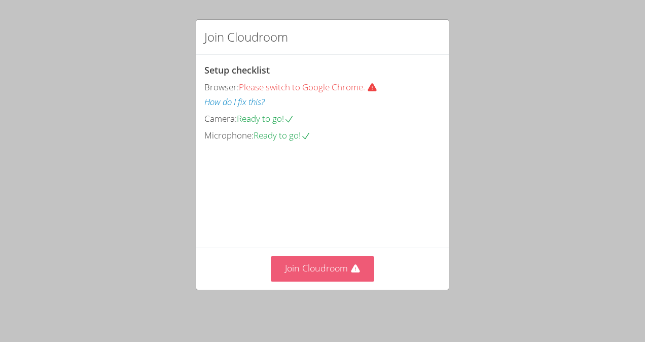 The image size is (645, 342). What do you see at coordinates (322, 268) in the screenshot?
I see `button: Join Cloudroom` at bounding box center [322, 268].